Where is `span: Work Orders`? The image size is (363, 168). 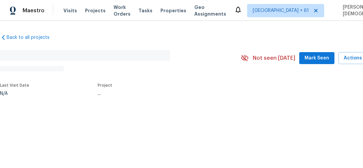 span: Work Orders is located at coordinates (122, 11).